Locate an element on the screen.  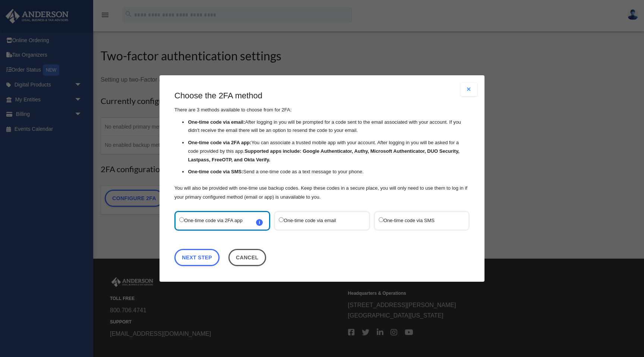
strong: One-time code via 2FA app: is located at coordinates (220, 142).